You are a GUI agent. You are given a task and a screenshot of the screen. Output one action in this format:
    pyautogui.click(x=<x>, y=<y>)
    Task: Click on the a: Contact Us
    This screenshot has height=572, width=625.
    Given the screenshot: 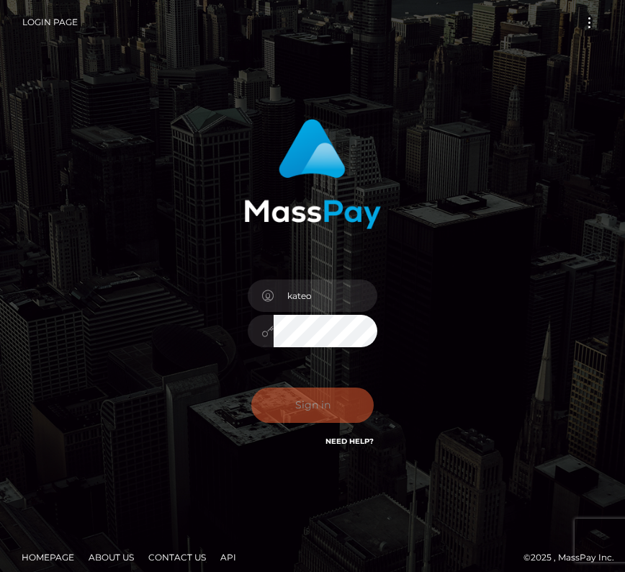 What is the action you would take?
    pyautogui.click(x=177, y=557)
    